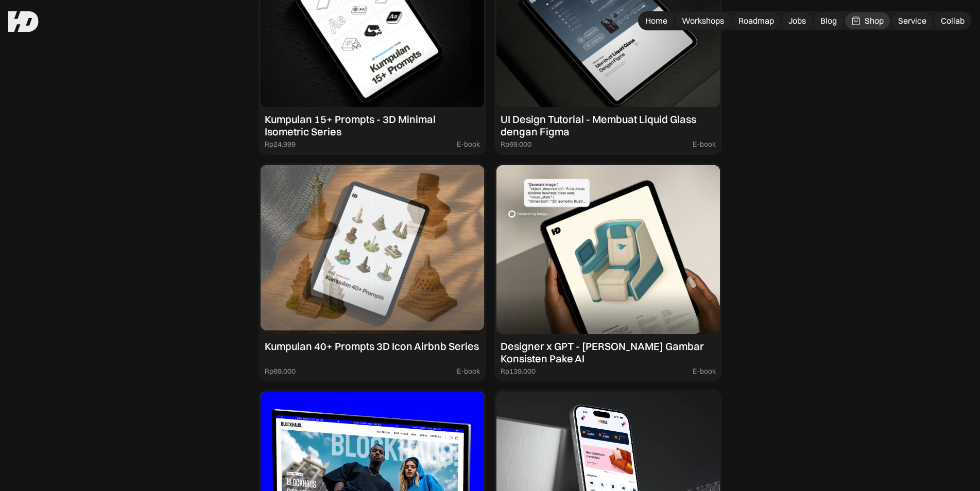 The image size is (980, 491). What do you see at coordinates (656, 21) in the screenshot?
I see `div: Home` at bounding box center [656, 21].